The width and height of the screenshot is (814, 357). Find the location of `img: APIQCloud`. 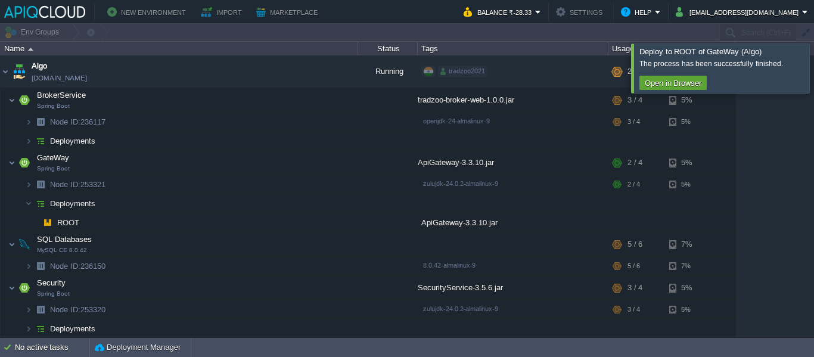

img: APIQCloud is located at coordinates (45, 12).